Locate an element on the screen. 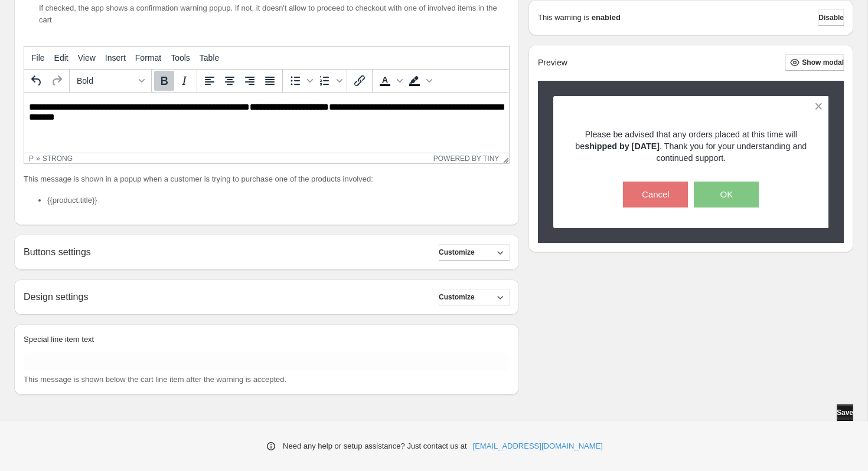 Image resolution: width=868 pixels, height=471 pixels. span: File is located at coordinates (38, 58).